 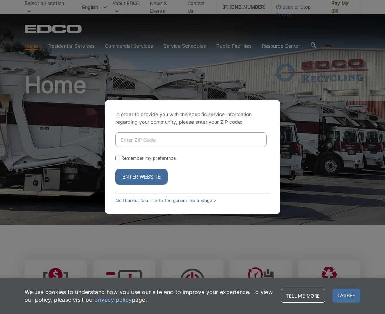 What do you see at coordinates (141, 177) in the screenshot?
I see `button: Enter Website` at bounding box center [141, 177].